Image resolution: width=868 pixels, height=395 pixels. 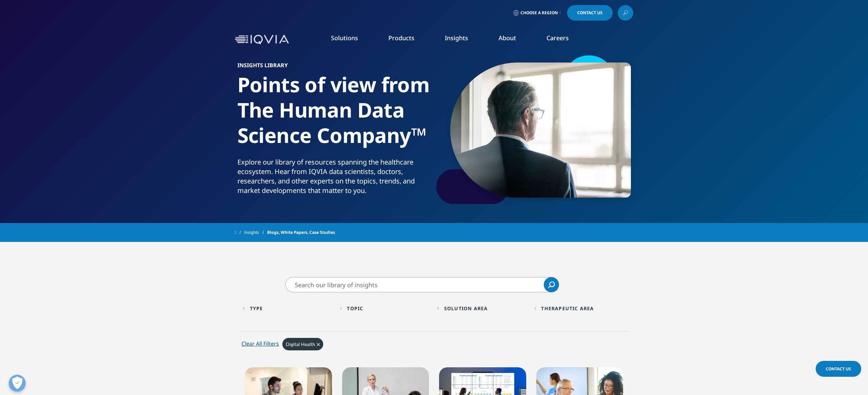 What do you see at coordinates (567, 309) in the screenshot?
I see `div: Therapeutic Area facet.` at bounding box center [567, 309].